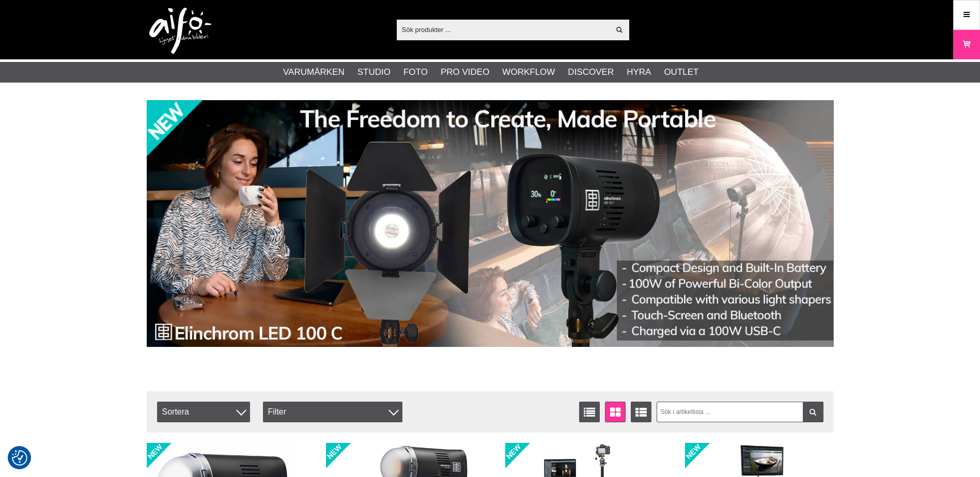 The image size is (980, 477). Describe the element at coordinates (374, 72) in the screenshot. I see `a: Studio` at that location.